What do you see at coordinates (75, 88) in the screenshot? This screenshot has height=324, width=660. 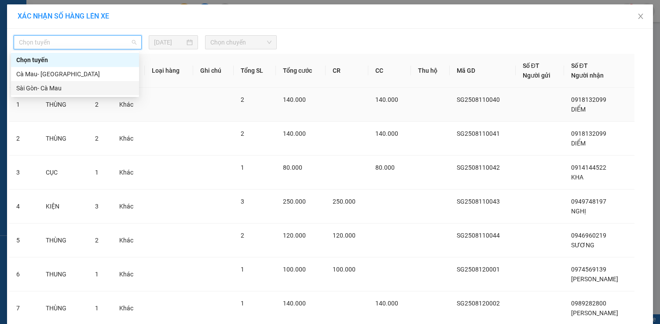 I see `div: Sài Gòn- Cà Mau` at bounding box center [75, 88].